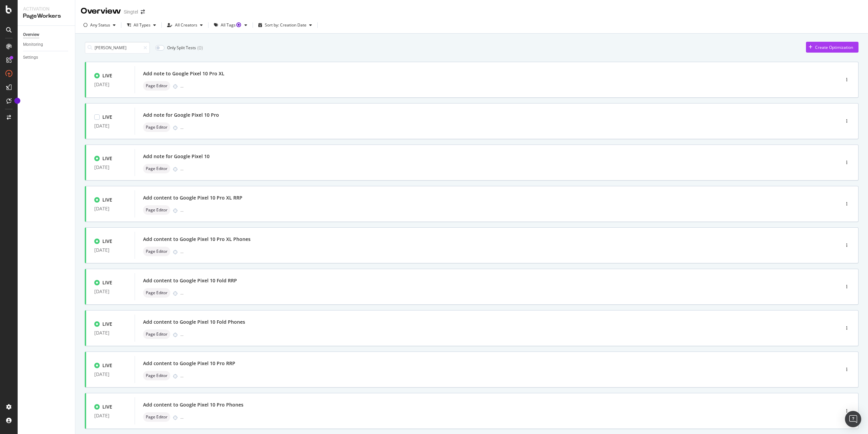 This screenshot has width=868, height=434. Describe the element at coordinates (100, 25) in the screenshot. I see `div: Any Status` at that location.